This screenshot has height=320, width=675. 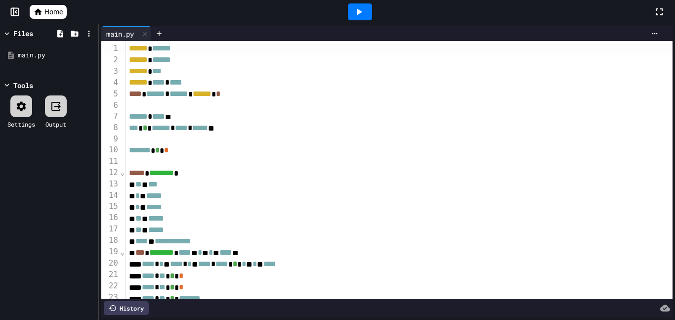 I want to click on div: 11, so click(x=110, y=161).